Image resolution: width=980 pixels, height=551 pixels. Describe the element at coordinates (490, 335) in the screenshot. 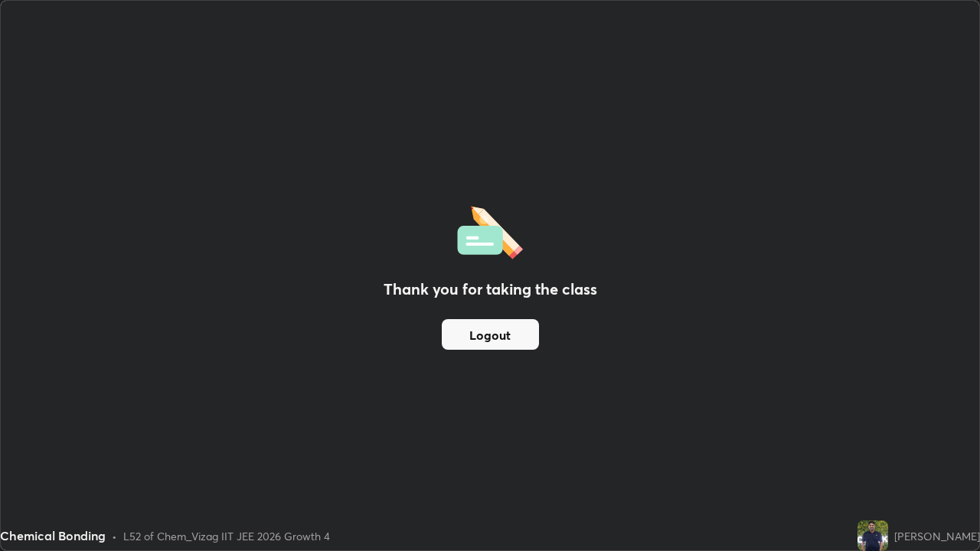

I see `button: Logout` at that location.